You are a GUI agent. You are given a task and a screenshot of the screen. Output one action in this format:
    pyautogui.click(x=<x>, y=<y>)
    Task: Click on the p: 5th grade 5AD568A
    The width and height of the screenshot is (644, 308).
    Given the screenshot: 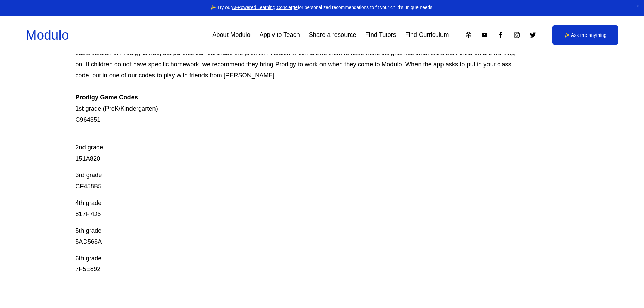 What is the action you would take?
    pyautogui.click(x=297, y=236)
    